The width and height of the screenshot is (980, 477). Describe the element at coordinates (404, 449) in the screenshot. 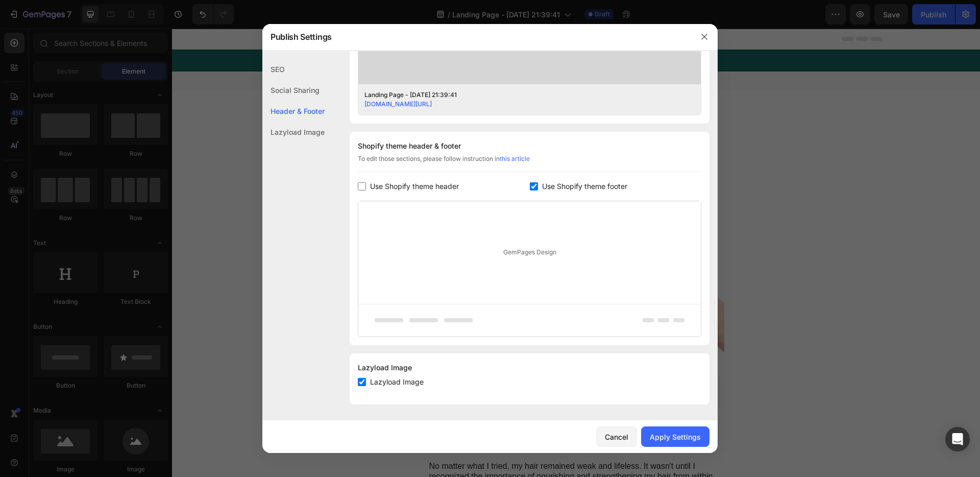

I see `p: No matter what I tried, my hair remained weak and lifeless. It wasn't until I recognized the impo...` at that location.